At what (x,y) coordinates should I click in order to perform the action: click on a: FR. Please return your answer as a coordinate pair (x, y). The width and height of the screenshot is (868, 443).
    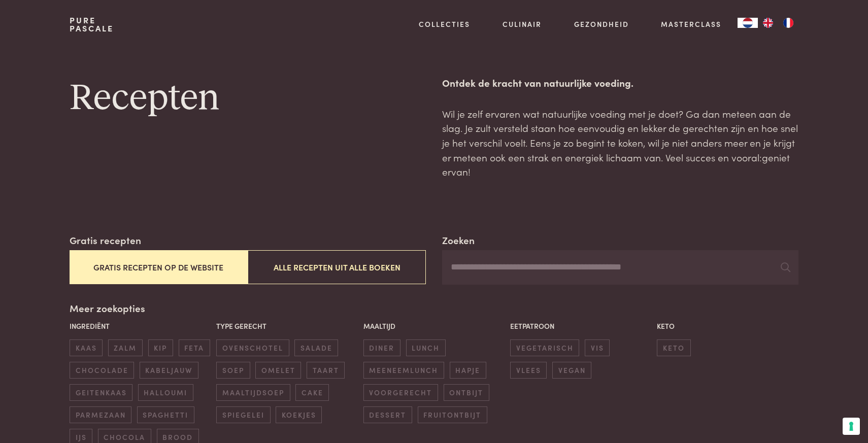
    Looking at the image, I should click on (788, 23).